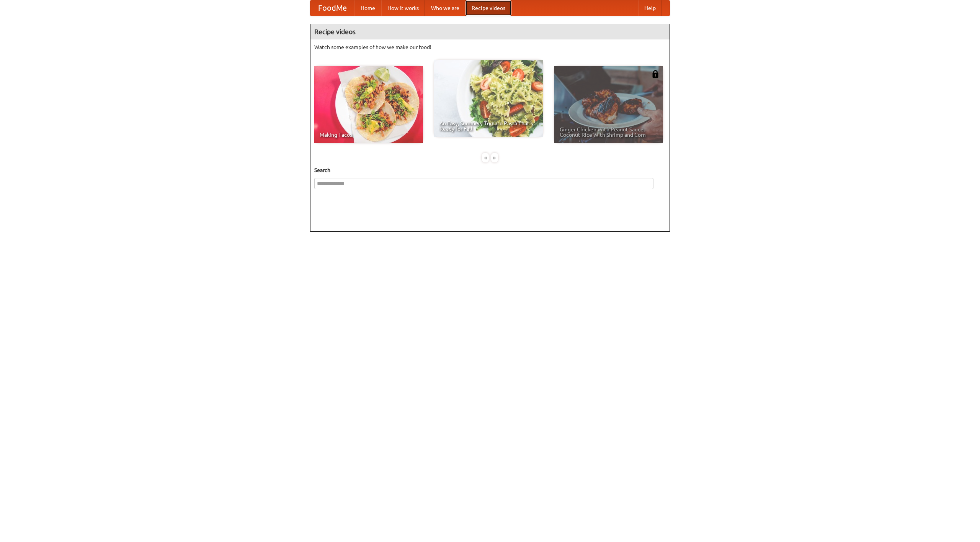  Describe the element at coordinates (488, 126) in the screenshot. I see `span: An Easy, Summery Tomato Pasta That's Ready for Fall` at that location.